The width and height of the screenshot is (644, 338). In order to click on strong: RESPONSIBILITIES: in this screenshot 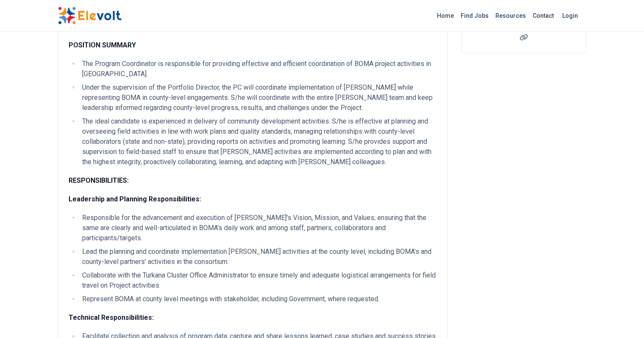, I will do `click(99, 180)`.